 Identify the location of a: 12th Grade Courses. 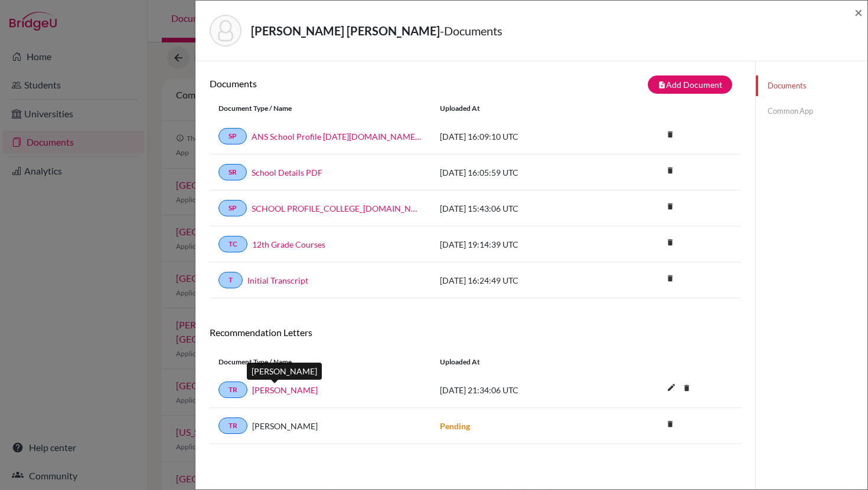
(289, 244).